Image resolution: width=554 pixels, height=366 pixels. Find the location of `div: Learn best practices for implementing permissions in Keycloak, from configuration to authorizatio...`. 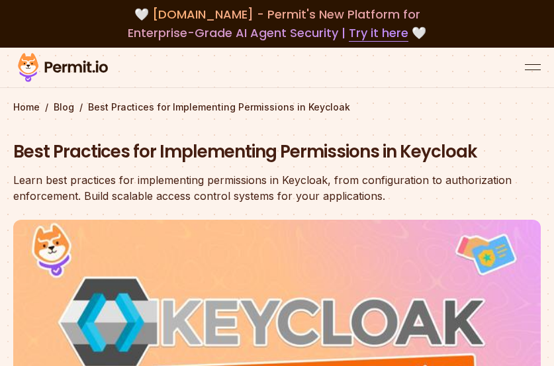

div: Learn best practices for implementing permissions in Keycloak, from configuration to authorizatio... is located at coordinates (267, 188).